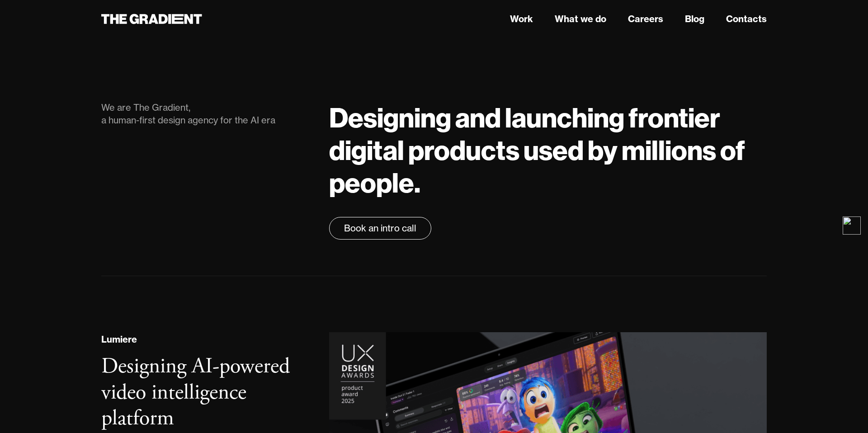  What do you see at coordinates (206, 114) in the screenshot?
I see `div: We are The Gradient, a human-first design agency for the AI era` at bounding box center [206, 114].